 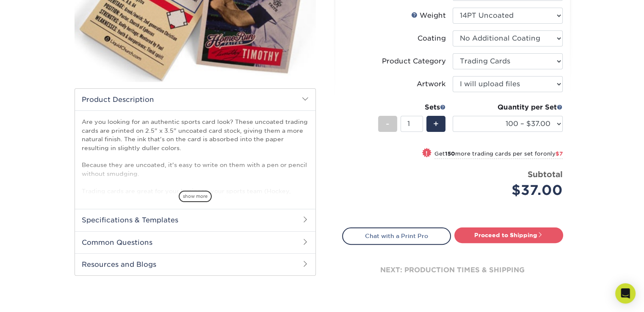 What do you see at coordinates (508, 107) in the screenshot?
I see `div: Quantity per Set` at bounding box center [508, 107].